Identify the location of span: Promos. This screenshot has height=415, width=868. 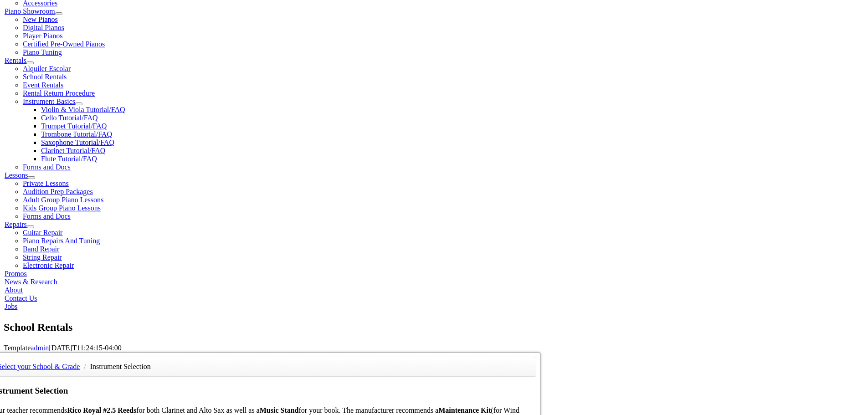
(16, 273).